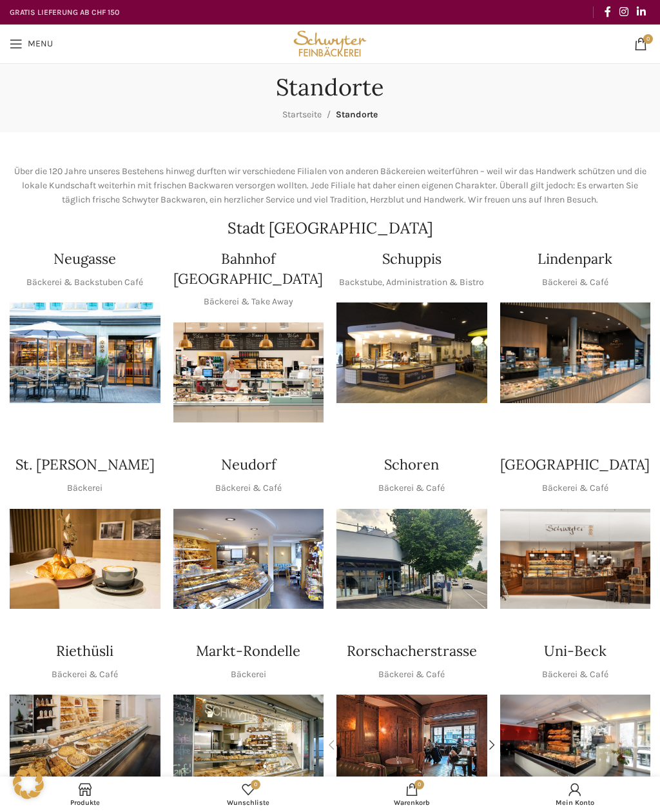  Describe the element at coordinates (412, 794) in the screenshot. I see `div: My cart` at that location.